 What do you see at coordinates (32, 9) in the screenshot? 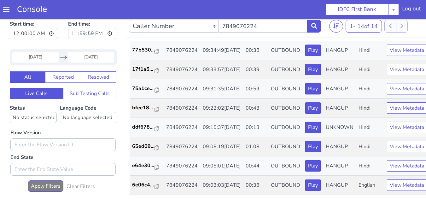
I see `a: Console` at bounding box center [32, 9].